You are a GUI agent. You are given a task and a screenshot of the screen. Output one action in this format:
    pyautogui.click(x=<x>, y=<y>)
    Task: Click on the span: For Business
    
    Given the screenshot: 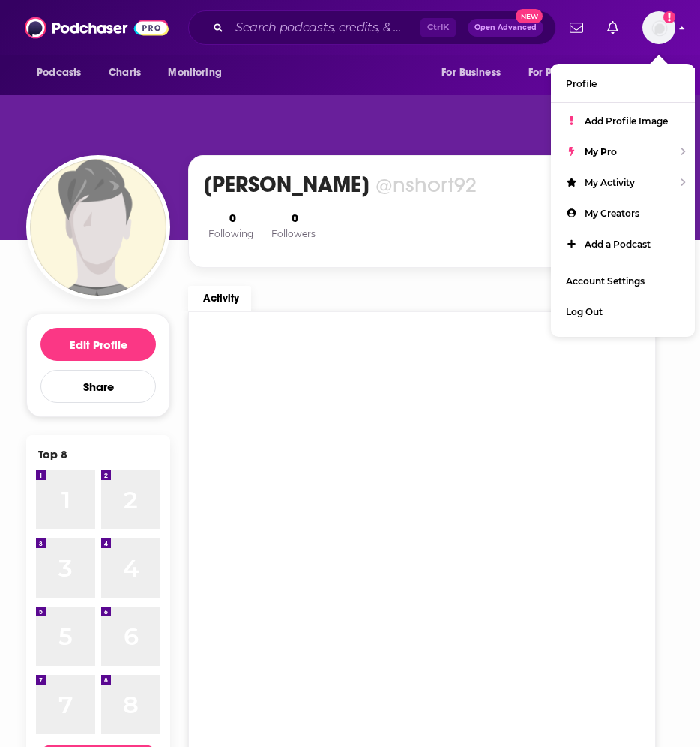 What is the action you would take?
    pyautogui.click(x=471, y=73)
    